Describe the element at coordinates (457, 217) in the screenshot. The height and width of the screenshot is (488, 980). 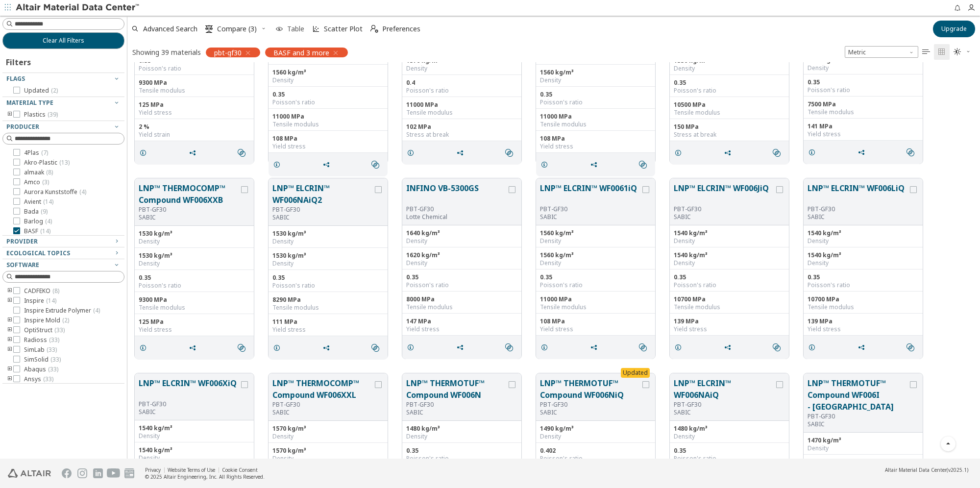
I see `p: Lotte Chemical` at that location.